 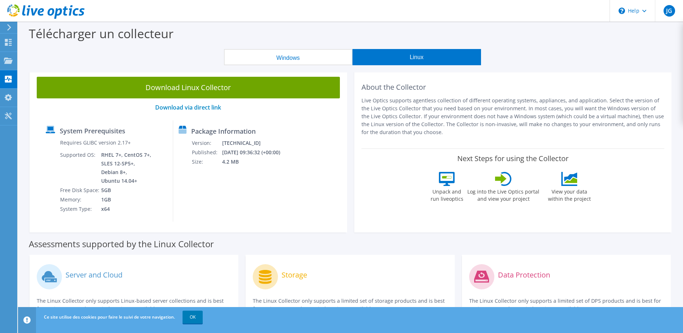 What do you see at coordinates (669, 11) in the screenshot?
I see `span: JG` at bounding box center [669, 11].